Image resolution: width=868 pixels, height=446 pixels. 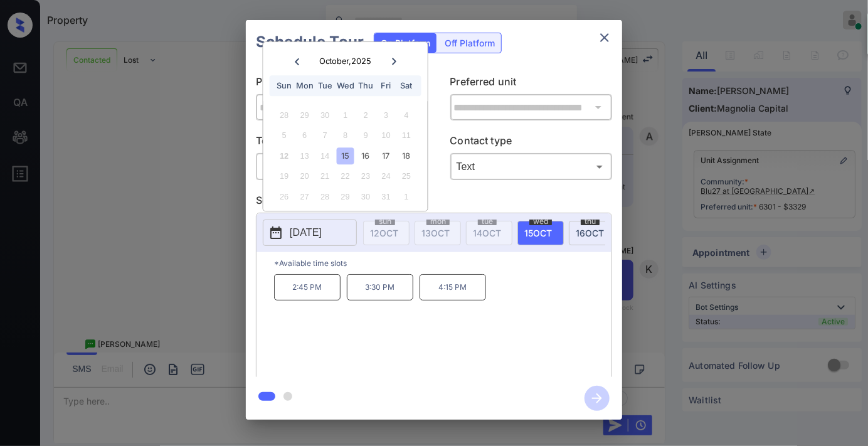 What do you see at coordinates (366, 197) in the screenshot?
I see `div: Not available Thursday, October 30th, 2025` at bounding box center [366, 197].